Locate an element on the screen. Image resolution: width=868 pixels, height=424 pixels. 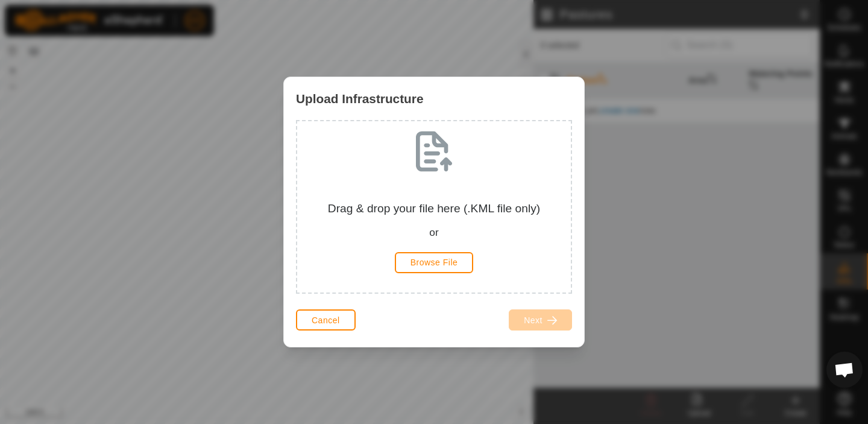
span: Browse File is located at coordinates (434, 262).